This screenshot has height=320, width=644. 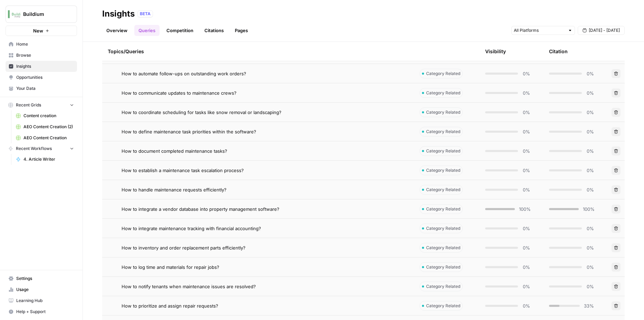 What do you see at coordinates (147, 31) in the screenshot?
I see `a: Queries` at bounding box center [147, 31].